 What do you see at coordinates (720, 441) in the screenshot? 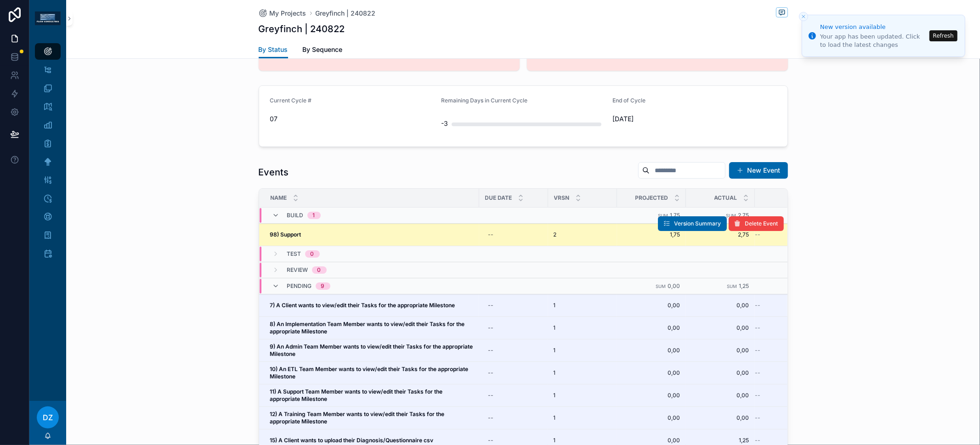
I see `a: 1,25` at bounding box center [720, 441].